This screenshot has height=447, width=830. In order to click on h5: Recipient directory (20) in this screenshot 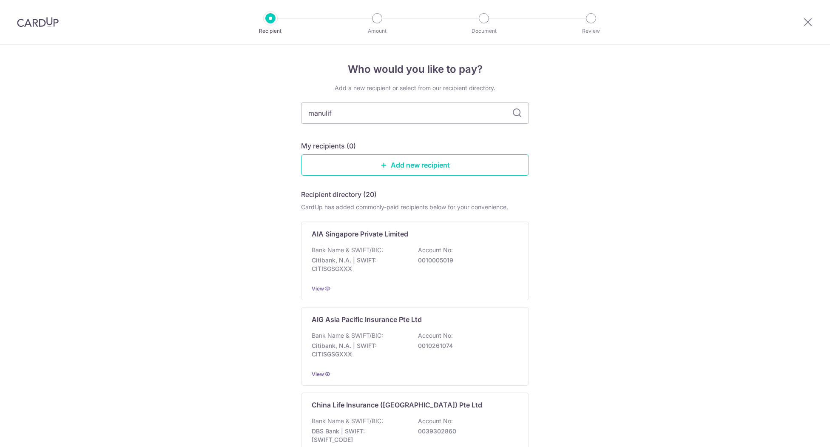, I will do `click(339, 194)`.